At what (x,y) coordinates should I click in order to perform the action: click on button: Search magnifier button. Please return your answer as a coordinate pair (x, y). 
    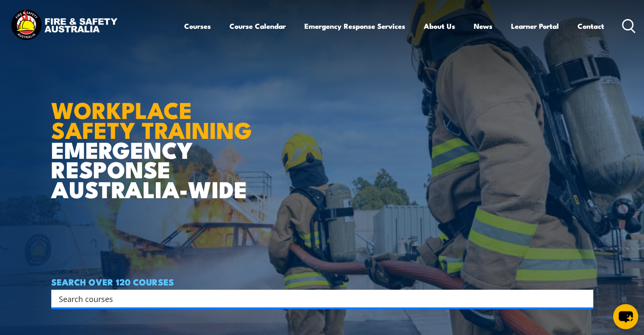
    Looking at the image, I should click on (584, 298).